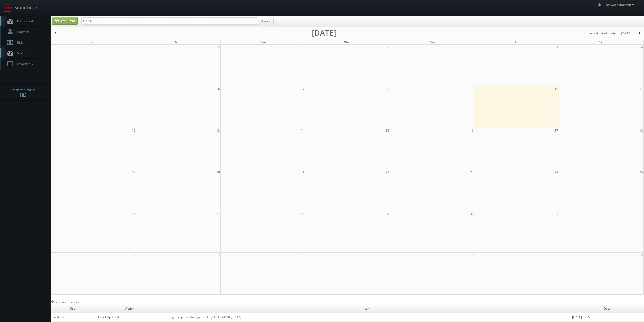 This screenshot has height=322, width=644. I want to click on span: seaweedonastick, so click(621, 4).